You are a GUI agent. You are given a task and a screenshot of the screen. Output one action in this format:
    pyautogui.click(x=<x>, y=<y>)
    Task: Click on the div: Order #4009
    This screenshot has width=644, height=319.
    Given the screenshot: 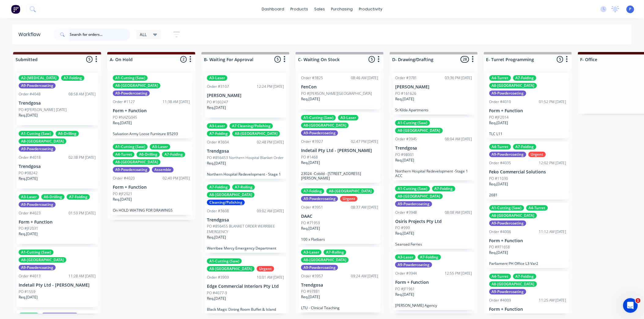 What is the action you would take?
    pyautogui.click(x=501, y=300)
    